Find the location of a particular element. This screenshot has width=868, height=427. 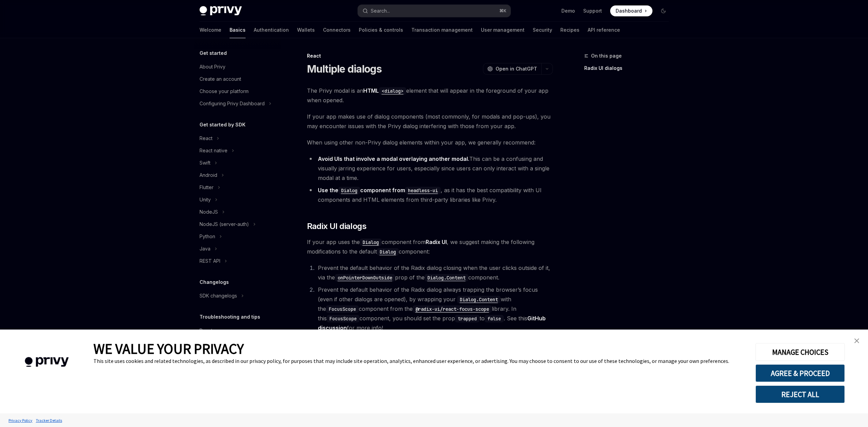

span: The Privy modal is an element that will appear in the foreground of your app when opened. is located at coordinates (430, 95).